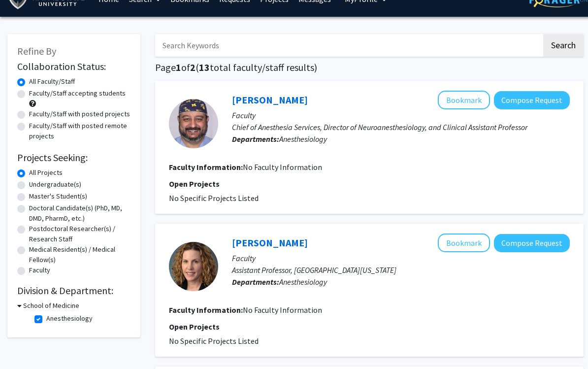 This screenshot has height=369, width=588. What do you see at coordinates (193, 67) in the screenshot?
I see `span: 2` at bounding box center [193, 67].